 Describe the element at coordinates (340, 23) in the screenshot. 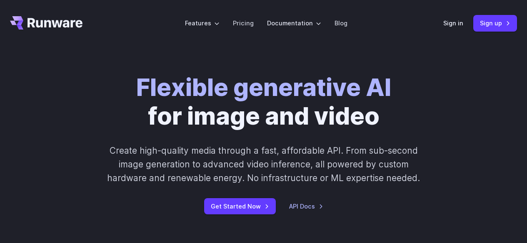

I see `a: Blog` at that location.